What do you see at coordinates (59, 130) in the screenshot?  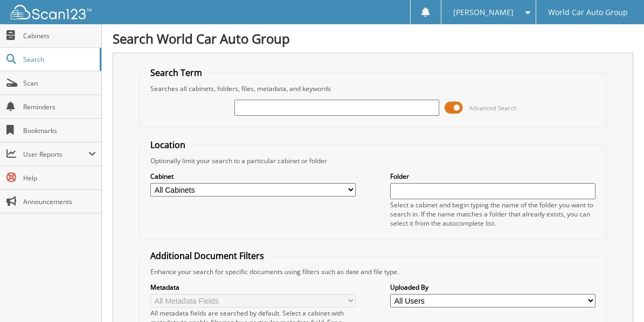 I see `span: Bookmarks` at bounding box center [59, 130].